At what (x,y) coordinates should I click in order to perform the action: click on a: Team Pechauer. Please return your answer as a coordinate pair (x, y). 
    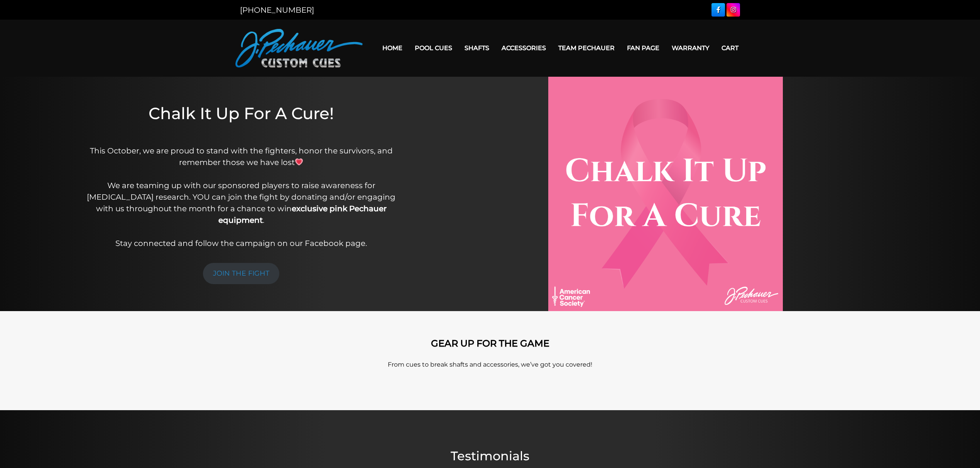
    Looking at the image, I should click on (586, 48).